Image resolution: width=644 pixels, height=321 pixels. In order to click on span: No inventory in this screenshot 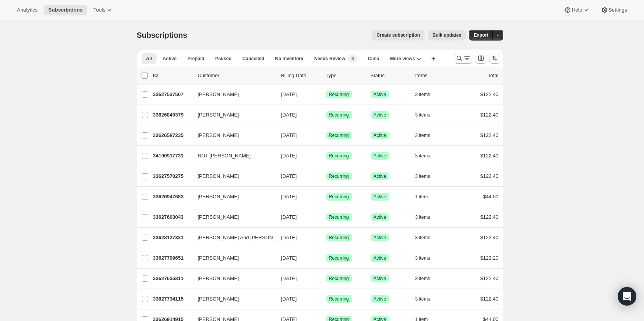, I will do `click(289, 59)`.